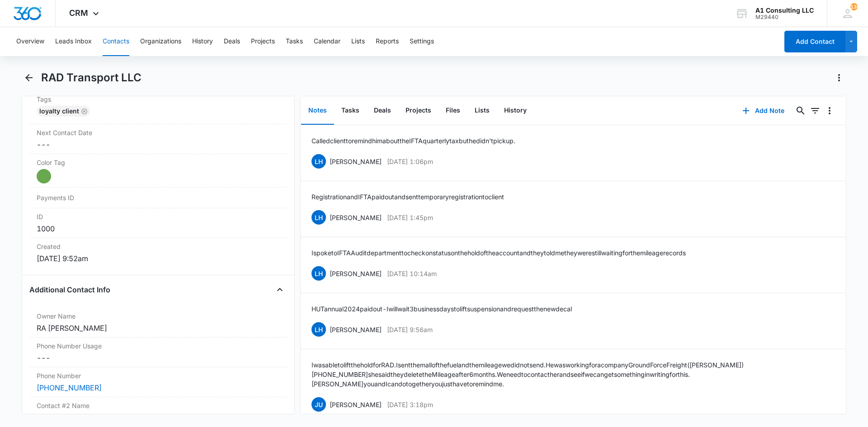 Image resolution: width=868 pixels, height=427 pixels. I want to click on div: Next Contact Date---, so click(158, 139).